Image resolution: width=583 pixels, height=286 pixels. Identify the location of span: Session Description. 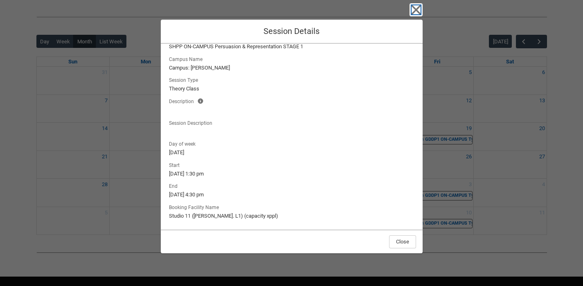
(192, 122).